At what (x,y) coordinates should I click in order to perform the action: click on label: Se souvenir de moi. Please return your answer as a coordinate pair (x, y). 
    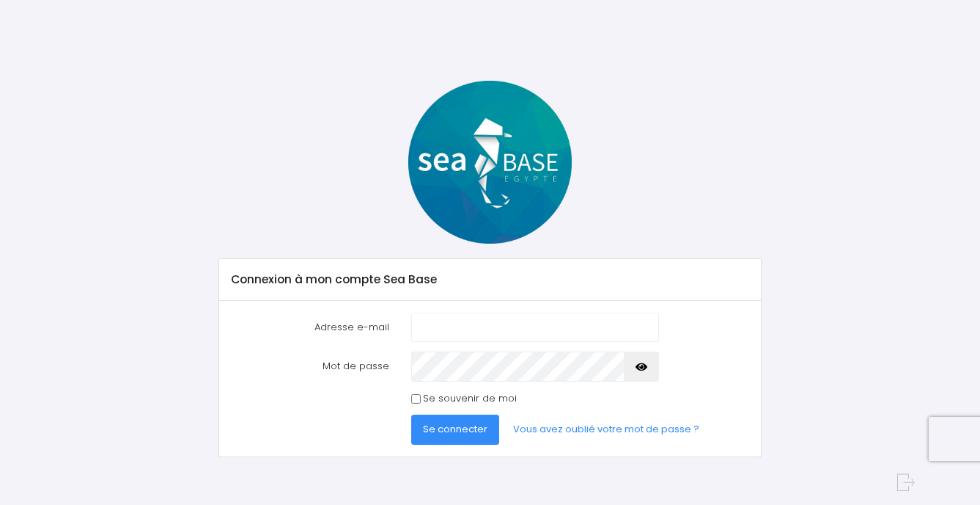
    Looking at the image, I should click on (470, 398).